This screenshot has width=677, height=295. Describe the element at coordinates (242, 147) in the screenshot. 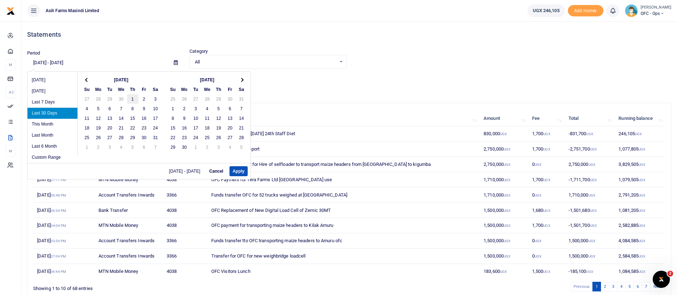

I see `td: 5` at that location.